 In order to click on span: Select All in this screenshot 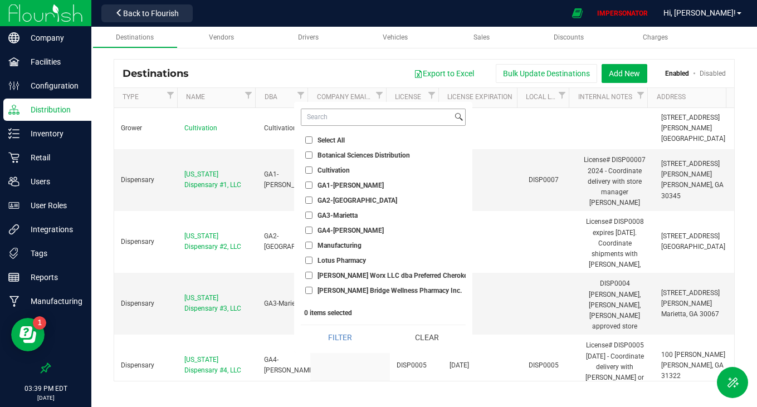, I will do `click(331, 140)`.